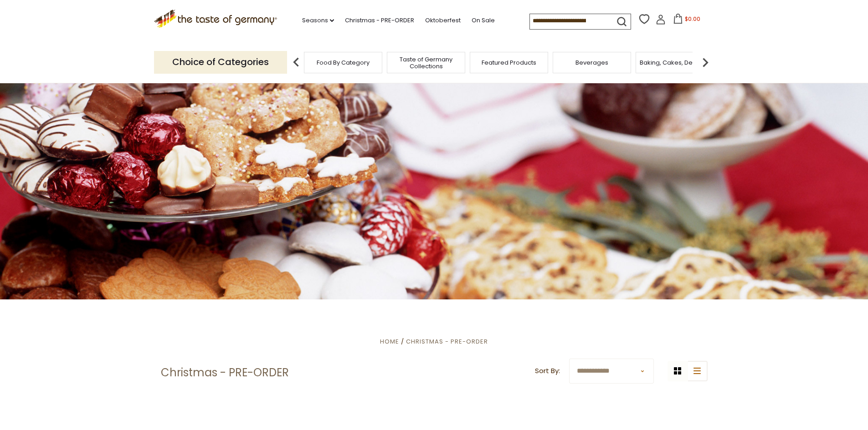  Describe the element at coordinates (220, 62) in the screenshot. I see `p: Choice of Categories` at that location.